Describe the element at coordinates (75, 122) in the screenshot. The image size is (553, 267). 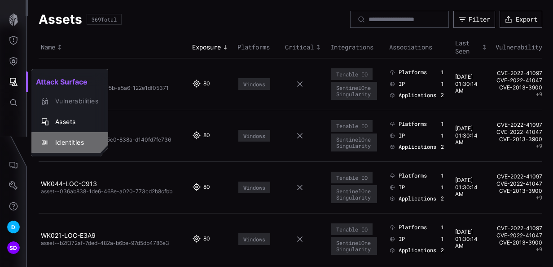
I see `div: Assets` at that location.